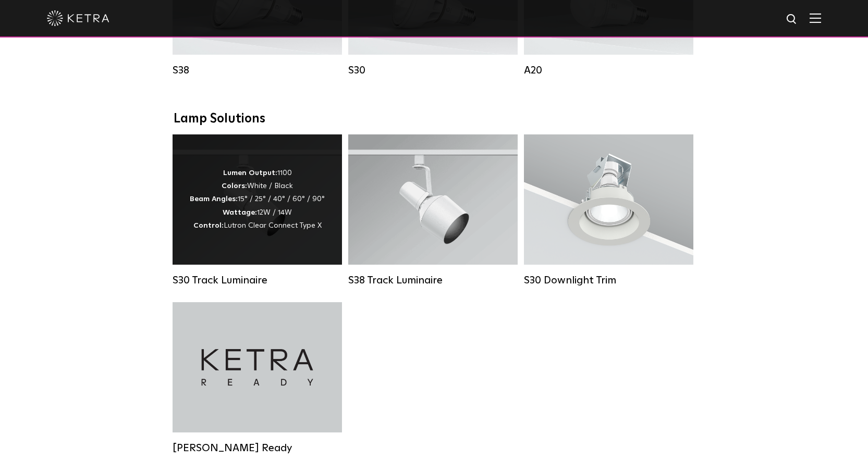 The height and width of the screenshot is (459, 868). Describe the element at coordinates (214, 199) in the screenshot. I see `strong: Beam Angles:` at that location.